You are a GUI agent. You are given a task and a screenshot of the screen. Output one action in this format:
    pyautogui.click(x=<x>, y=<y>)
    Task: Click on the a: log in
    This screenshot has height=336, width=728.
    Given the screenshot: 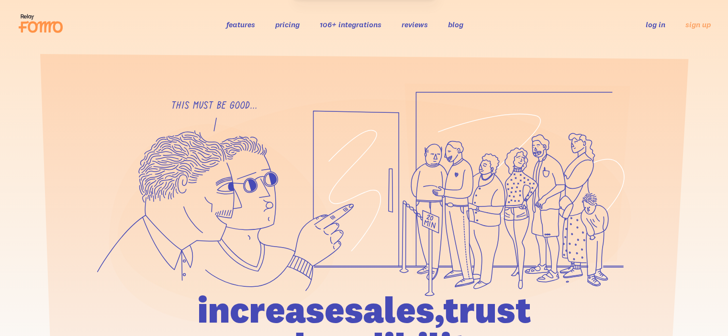 What is the action you would take?
    pyautogui.click(x=655, y=24)
    